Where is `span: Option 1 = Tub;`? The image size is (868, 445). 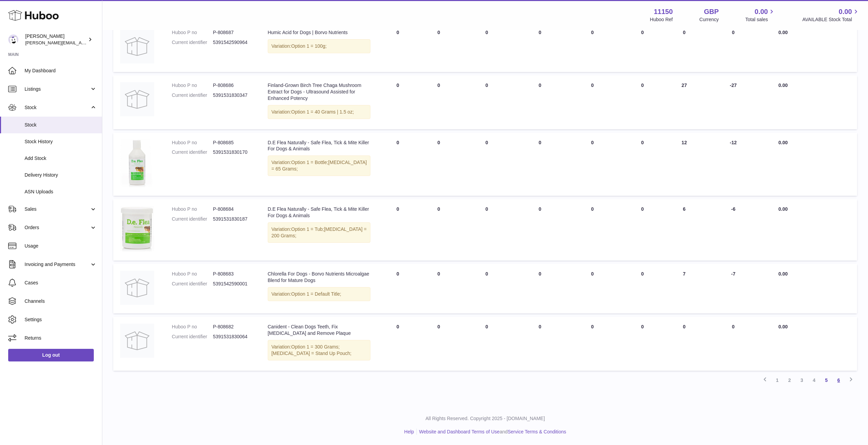 span: Option 1 = Tub; is located at coordinates (307, 229).